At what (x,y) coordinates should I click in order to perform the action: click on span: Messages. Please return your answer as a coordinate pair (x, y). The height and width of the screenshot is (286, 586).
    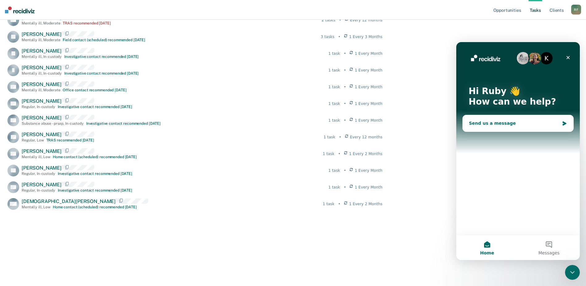
    Looking at the image, I should click on (93, 210).